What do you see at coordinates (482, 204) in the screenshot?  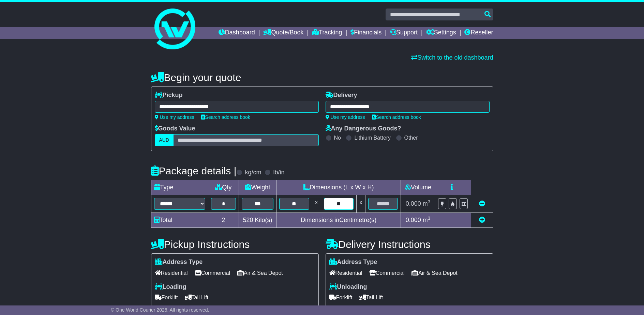 I see `a: Remove this item` at bounding box center [482, 204].